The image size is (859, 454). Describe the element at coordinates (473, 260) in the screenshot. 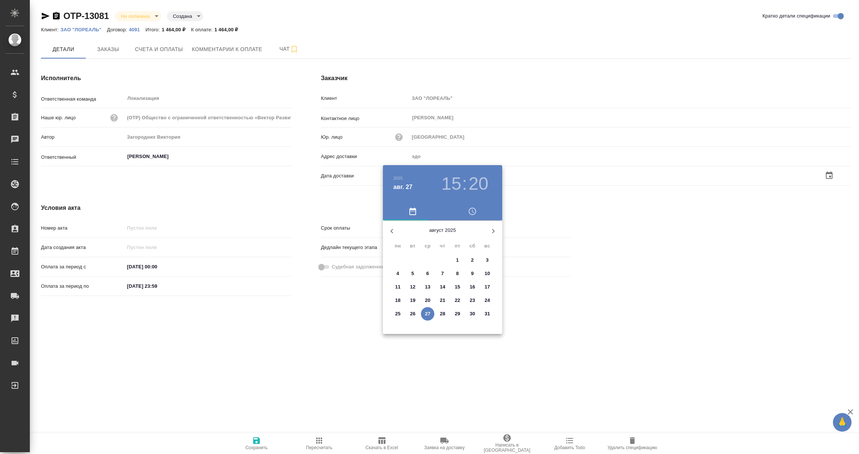

I see `button: 2` at that location.